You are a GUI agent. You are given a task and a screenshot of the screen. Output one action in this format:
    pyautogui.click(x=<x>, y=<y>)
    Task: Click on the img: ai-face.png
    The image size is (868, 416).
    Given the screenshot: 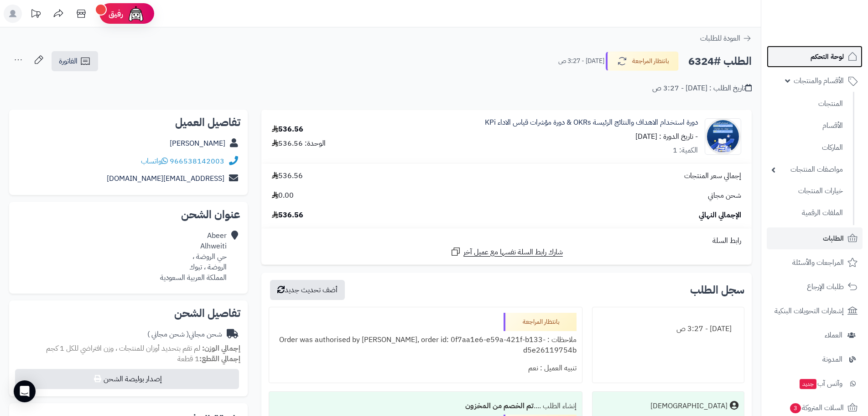 What is the action you would take?
    pyautogui.click(x=136, y=13)
    